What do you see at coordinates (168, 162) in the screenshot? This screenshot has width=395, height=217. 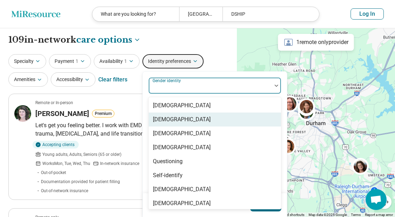 I see `div: Questioning` at bounding box center [168, 162].